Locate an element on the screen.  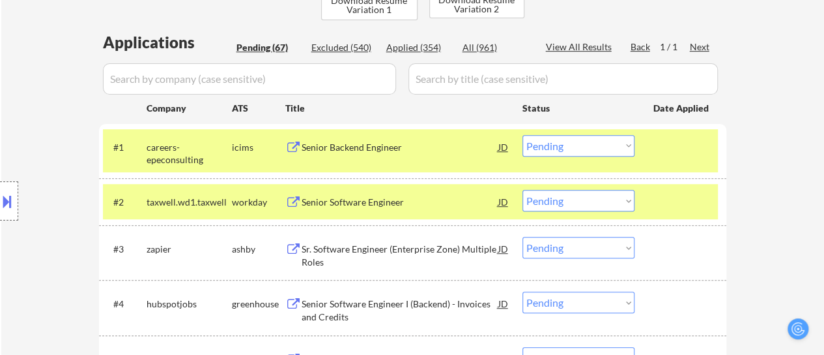
div: icims is located at coordinates (259, 147).